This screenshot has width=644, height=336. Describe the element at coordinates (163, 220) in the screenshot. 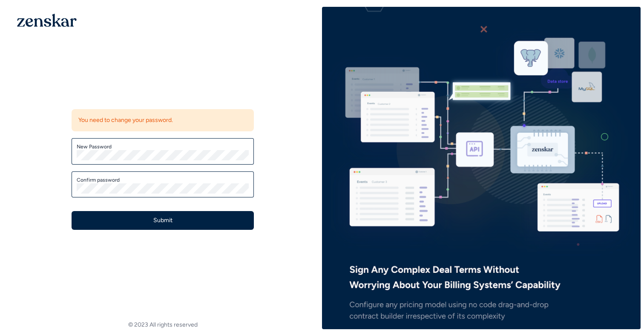

I see `button: Submit` at that location.